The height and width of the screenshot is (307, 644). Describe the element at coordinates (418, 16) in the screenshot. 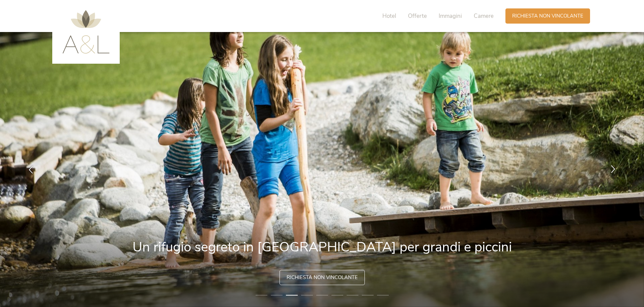

I see `span: Offerte` at that location.